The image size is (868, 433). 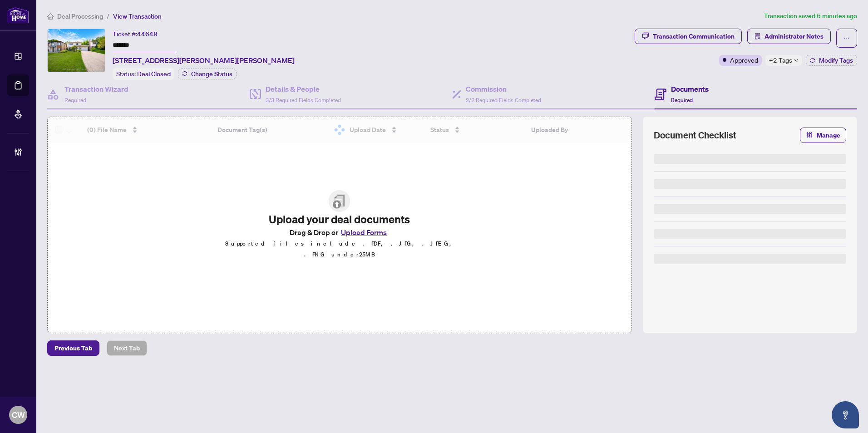 What do you see at coordinates (76, 50) in the screenshot?
I see `img: IMG-N12260135_1.jpg` at bounding box center [76, 50].